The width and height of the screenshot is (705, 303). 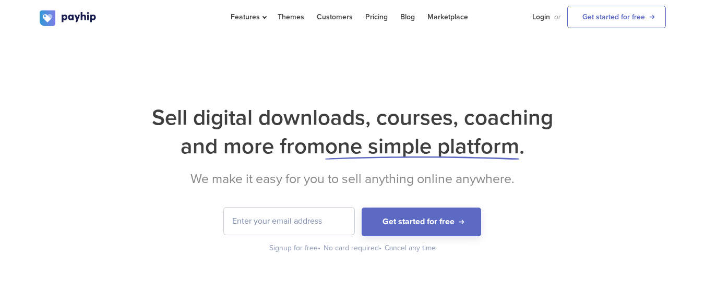 I want to click on a: Get started for free, so click(x=616, y=17).